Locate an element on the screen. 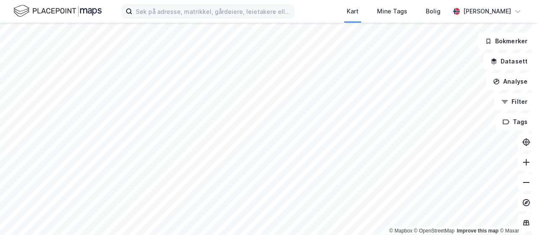 The width and height of the screenshot is (538, 235). a: Improve this map is located at coordinates (478, 231).